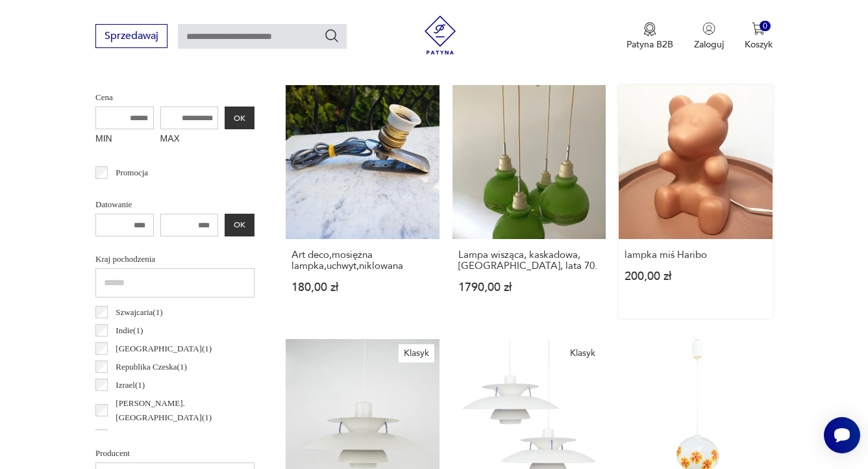 Image resolution: width=868 pixels, height=469 pixels. What do you see at coordinates (758, 28) in the screenshot?
I see `img: Ikona koszyka` at bounding box center [758, 28].